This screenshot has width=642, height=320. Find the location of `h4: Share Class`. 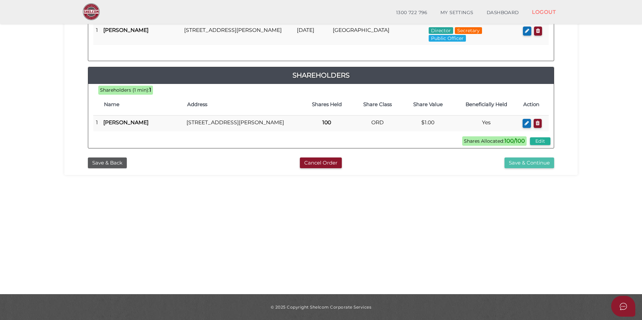

h4: Share Class is located at coordinates (377, 104).